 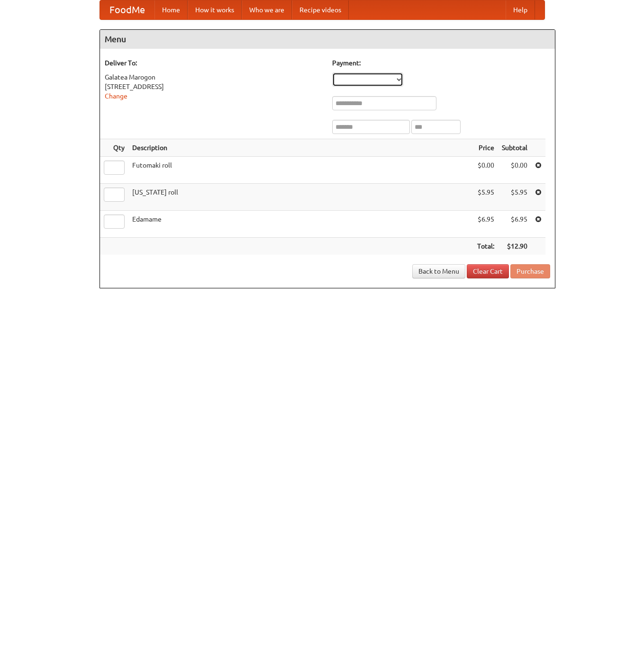 I want to click on th: Total:, so click(x=486, y=246).